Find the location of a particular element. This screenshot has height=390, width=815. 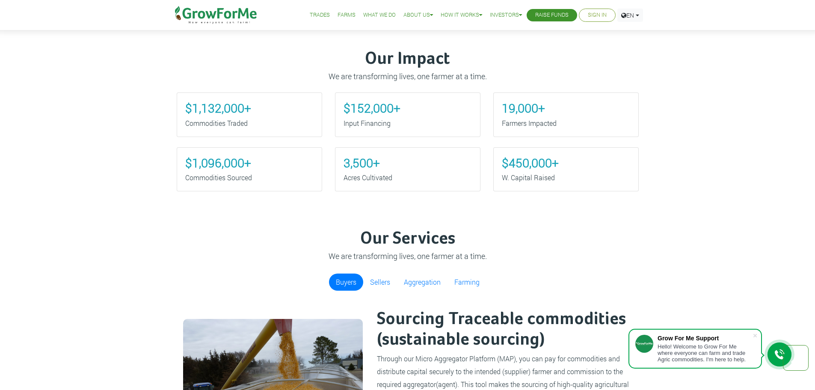

p: Commodities Sourced is located at coordinates (249, 178).